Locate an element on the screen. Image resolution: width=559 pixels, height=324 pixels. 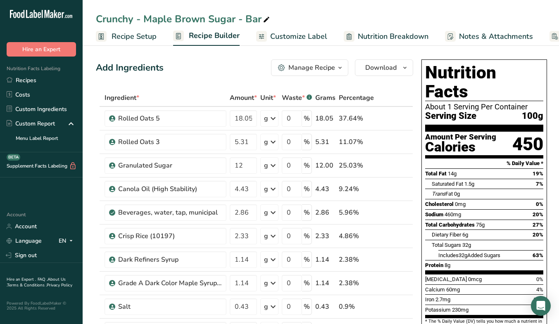
span: 0mcg is located at coordinates (474, 279).